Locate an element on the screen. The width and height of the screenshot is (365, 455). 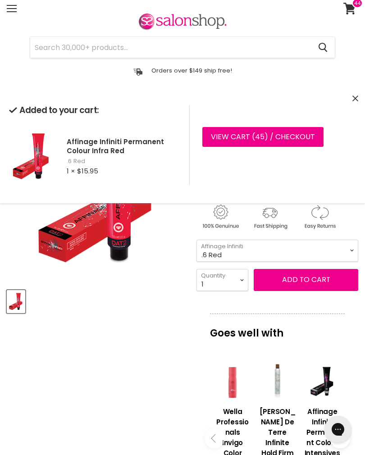
img: shipping.gif is located at coordinates (270, 216).